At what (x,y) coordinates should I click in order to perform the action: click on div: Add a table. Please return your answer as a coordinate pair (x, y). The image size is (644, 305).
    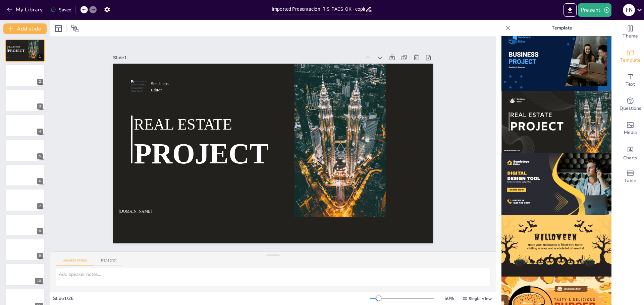
    Looking at the image, I should click on (630, 177).